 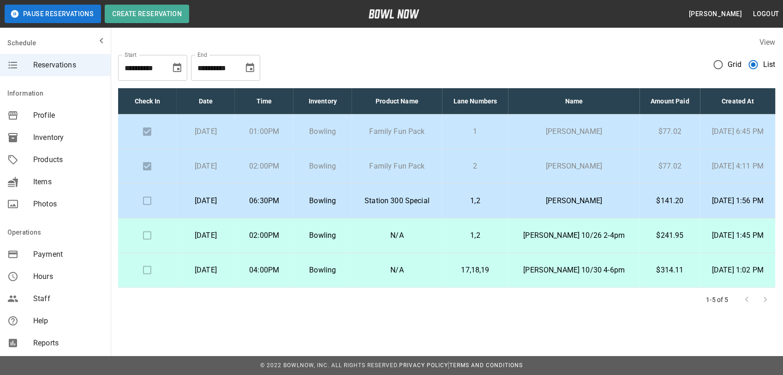 What do you see at coordinates (264, 201) in the screenshot?
I see `p: 06:30PM` at bounding box center [264, 201].